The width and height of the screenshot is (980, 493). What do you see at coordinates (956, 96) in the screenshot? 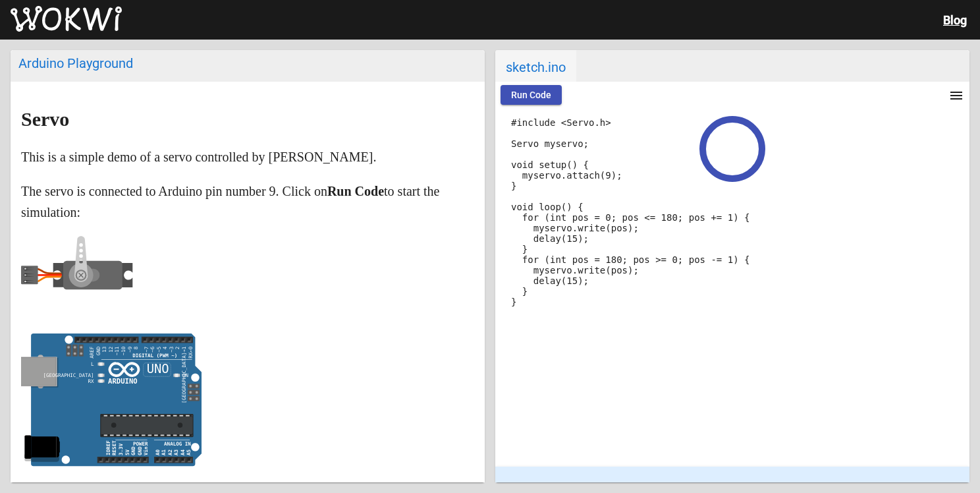
I see `mat-icon: menu` at bounding box center [956, 96].